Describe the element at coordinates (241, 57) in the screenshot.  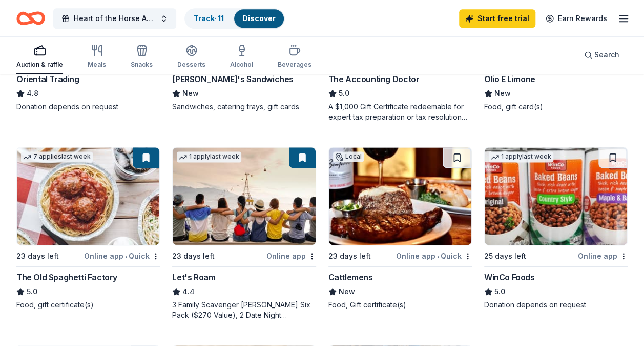
I see `button: Alcohol` at that location.